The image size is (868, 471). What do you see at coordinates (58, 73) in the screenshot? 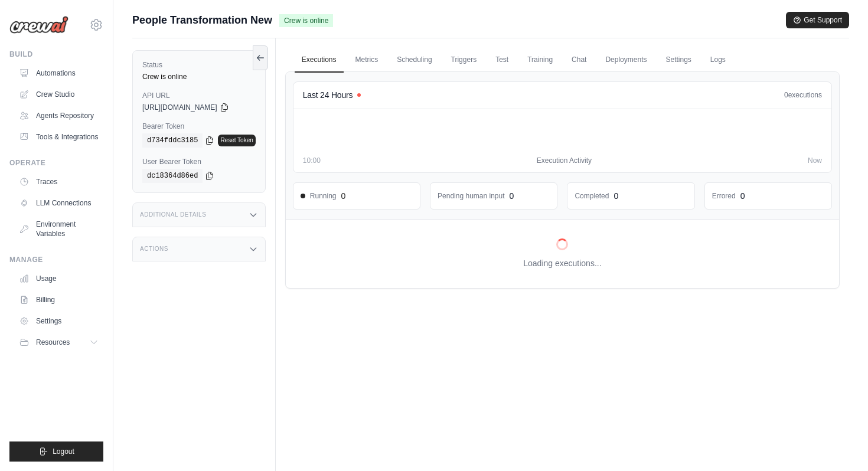
I see `a: Automations` at bounding box center [58, 73].